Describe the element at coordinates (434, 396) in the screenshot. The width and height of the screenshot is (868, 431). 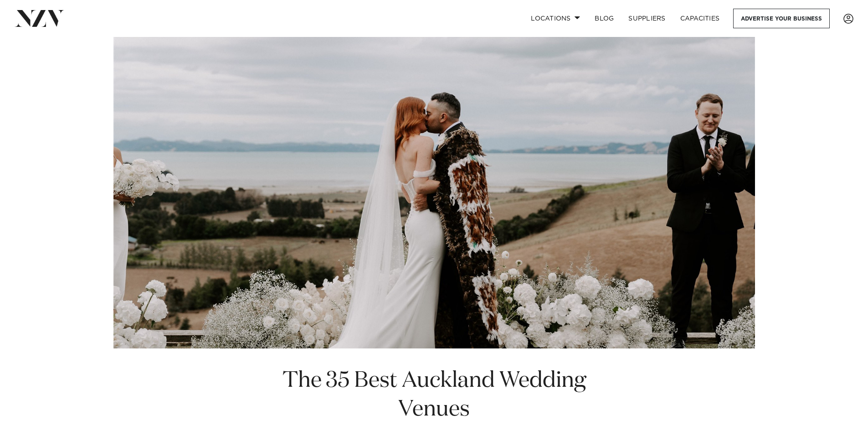
I see `h1: The 35 Best Auckland Wedding Venues` at that location.